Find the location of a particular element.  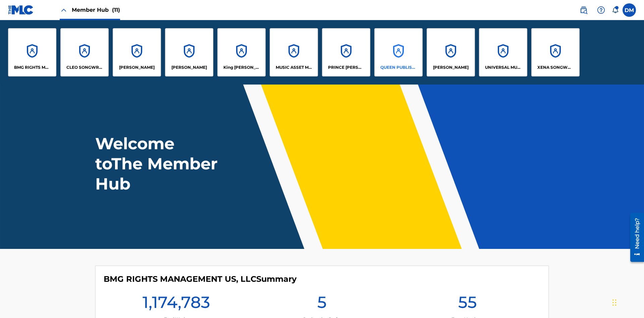

span: Member Hub is located at coordinates (96, 10).